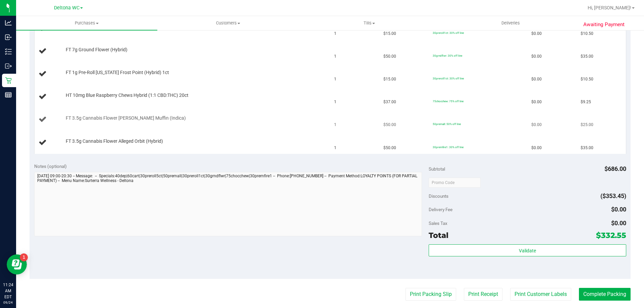  I want to click on span: 50premall: 50% off line, so click(447, 124).